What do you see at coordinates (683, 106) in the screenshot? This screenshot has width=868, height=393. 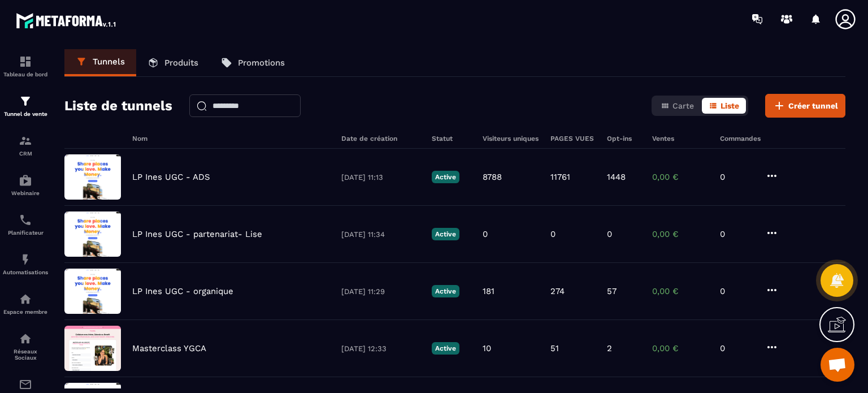 I see `span: Carte` at bounding box center [683, 106].